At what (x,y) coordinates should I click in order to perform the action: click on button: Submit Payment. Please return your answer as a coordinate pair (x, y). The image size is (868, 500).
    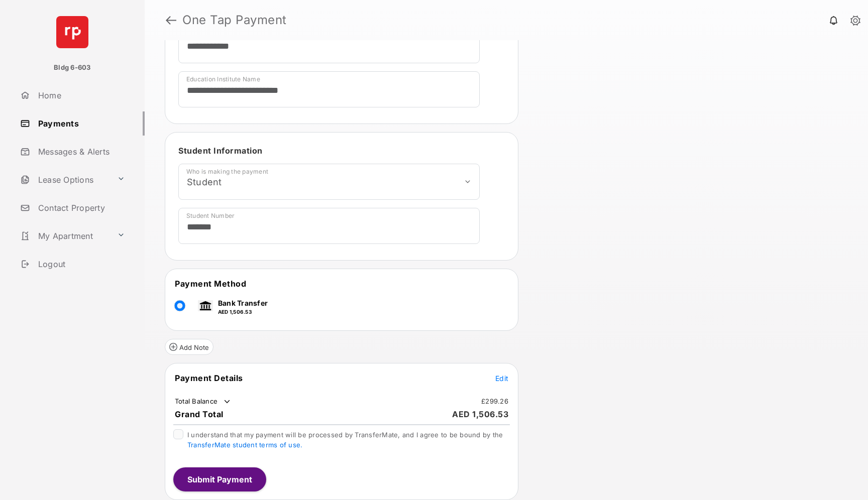
    Looking at the image, I should click on (220, 480).